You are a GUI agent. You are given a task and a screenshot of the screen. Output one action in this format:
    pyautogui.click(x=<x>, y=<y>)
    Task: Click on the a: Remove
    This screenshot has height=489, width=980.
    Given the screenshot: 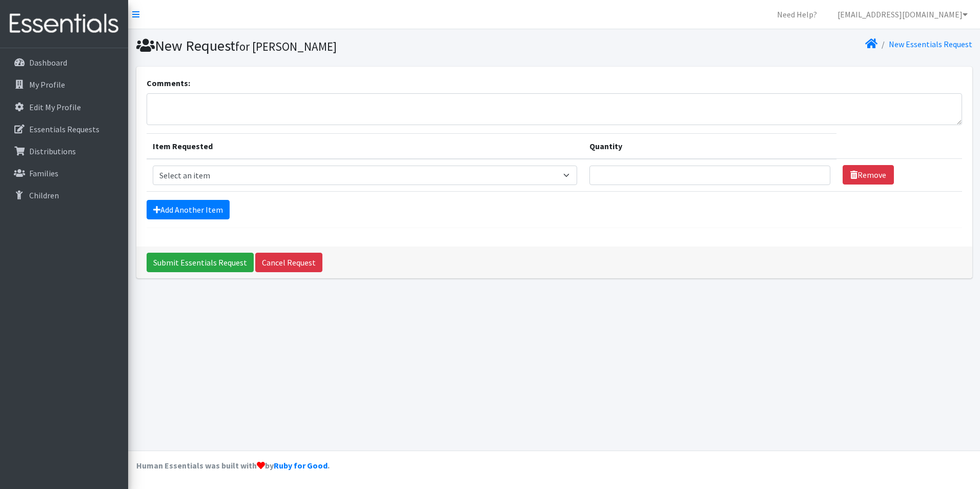 What is the action you would take?
    pyautogui.click(x=868, y=175)
    